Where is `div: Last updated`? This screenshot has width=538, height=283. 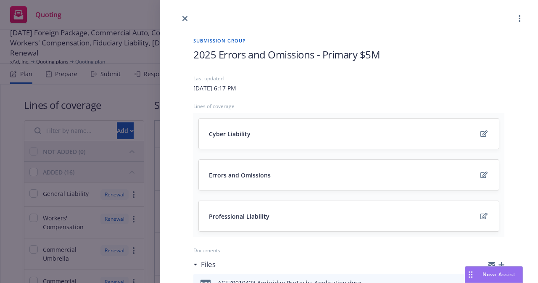
div: Last updated is located at coordinates (349, 78).